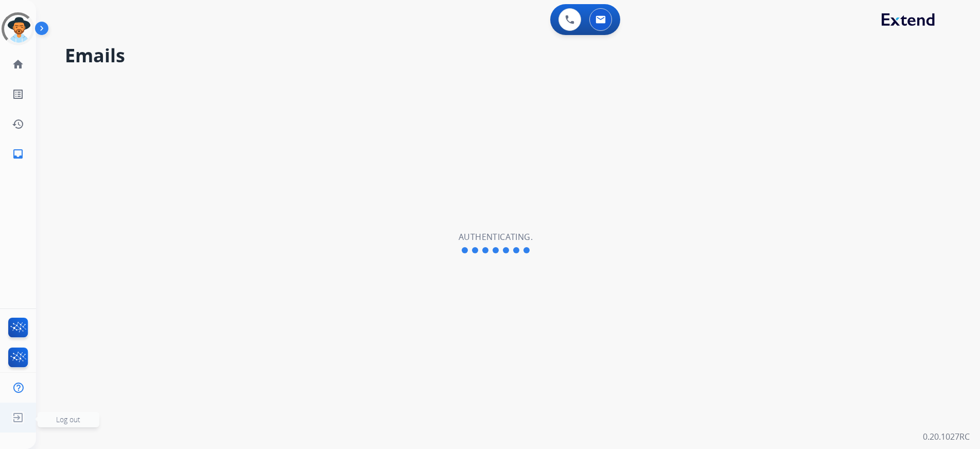 This screenshot has width=980, height=449. What do you see at coordinates (496, 237) in the screenshot?
I see `h2: Authenticating.` at bounding box center [496, 237].